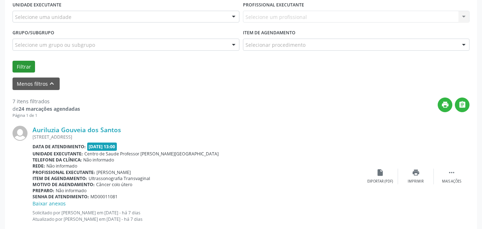 The height and width of the screenshot is (229, 482). I want to click on i: insert_drive_file, so click(380, 172).